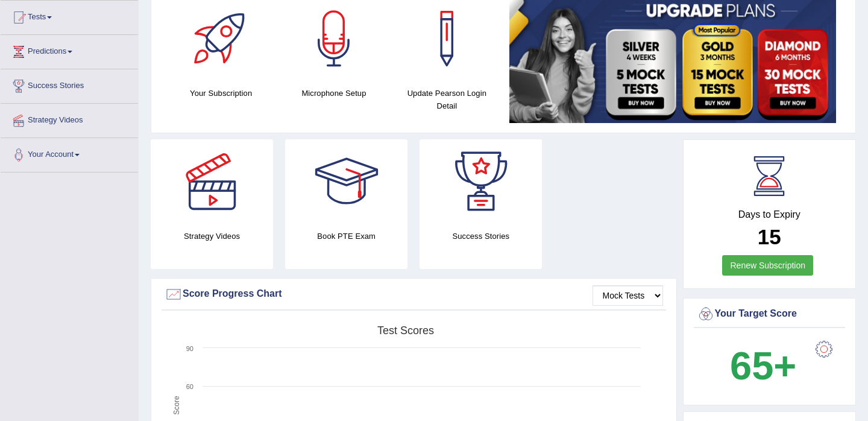 The height and width of the screenshot is (421, 868). I want to click on h4: Microphone Setup, so click(334, 93).